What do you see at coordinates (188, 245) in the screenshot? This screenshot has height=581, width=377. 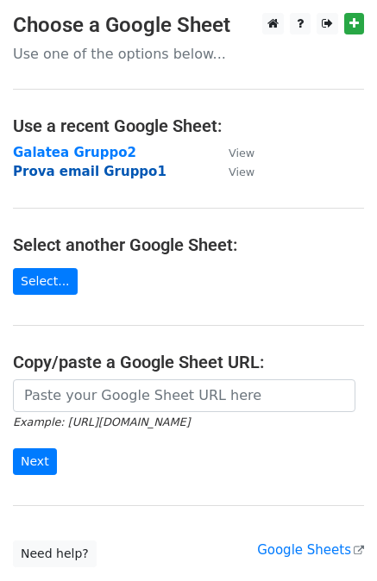 I see `h4: Select another Google Sheet:` at bounding box center [188, 245].